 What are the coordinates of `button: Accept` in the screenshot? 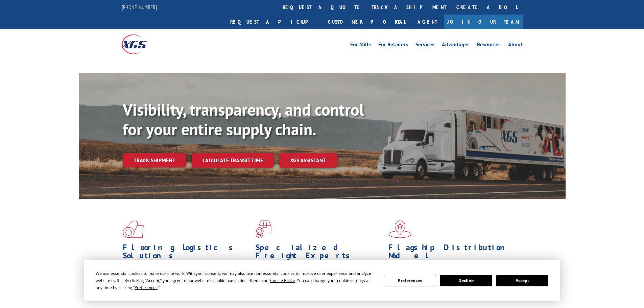 It's located at (522, 281).